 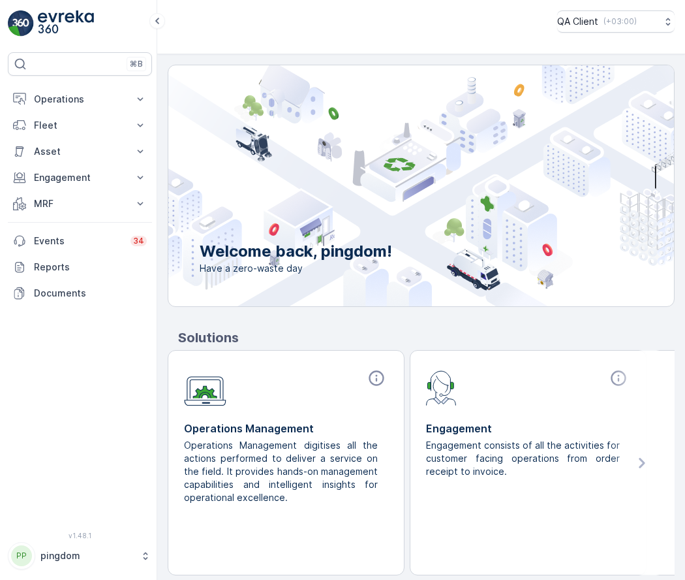 I want to click on p: QA Client, so click(x=578, y=22).